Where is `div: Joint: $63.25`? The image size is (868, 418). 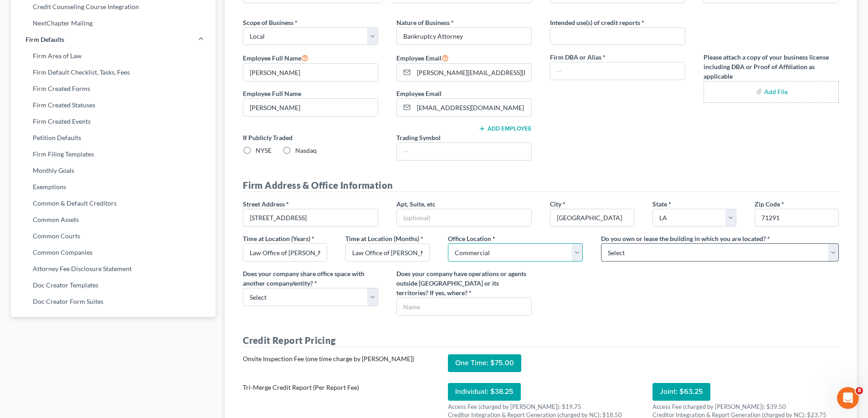
div: Joint: $63.25 is located at coordinates (681, 392).